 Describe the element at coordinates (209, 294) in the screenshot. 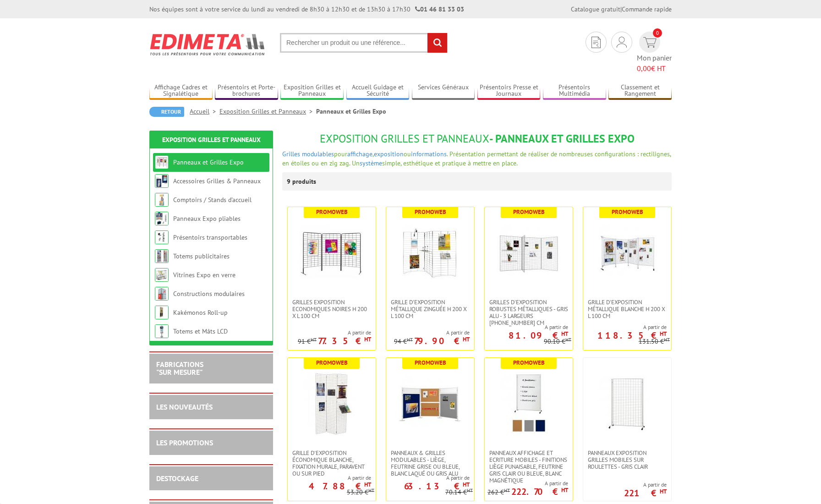

I see `a: Constructions modulaires` at that location.